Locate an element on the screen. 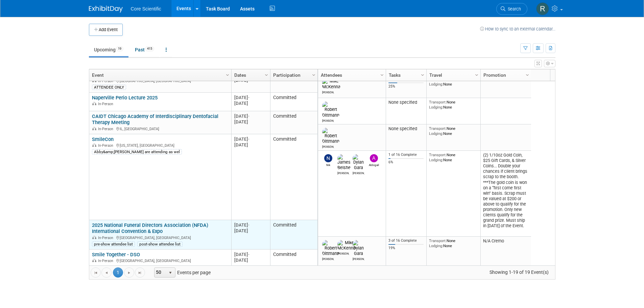 Image resolution: width=644 pixels, height=308 pixels. span: Go to the first page is located at coordinates (96, 273).